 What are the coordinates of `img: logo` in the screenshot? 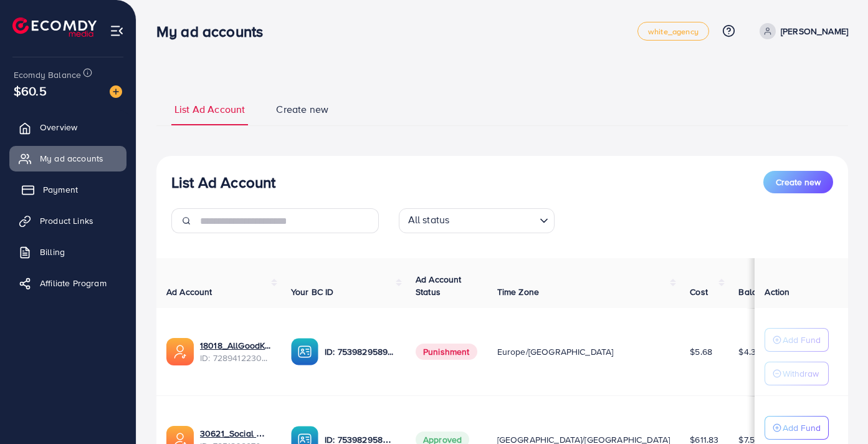 It's located at (54, 27).